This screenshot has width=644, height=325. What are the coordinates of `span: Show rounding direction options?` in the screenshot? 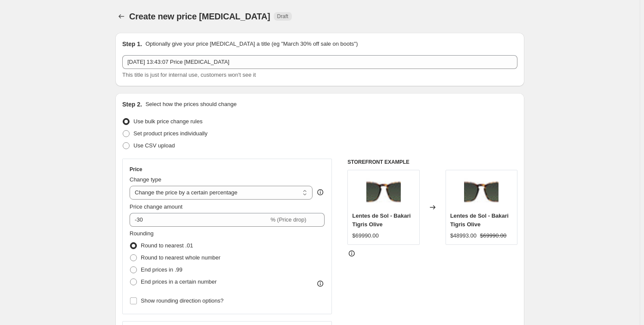 It's located at (182, 301).